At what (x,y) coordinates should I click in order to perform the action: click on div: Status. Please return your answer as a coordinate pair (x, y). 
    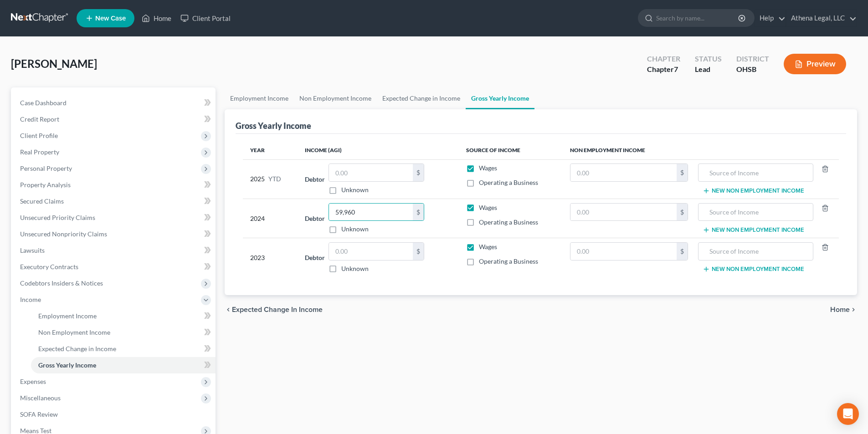
    Looking at the image, I should click on (708, 59).